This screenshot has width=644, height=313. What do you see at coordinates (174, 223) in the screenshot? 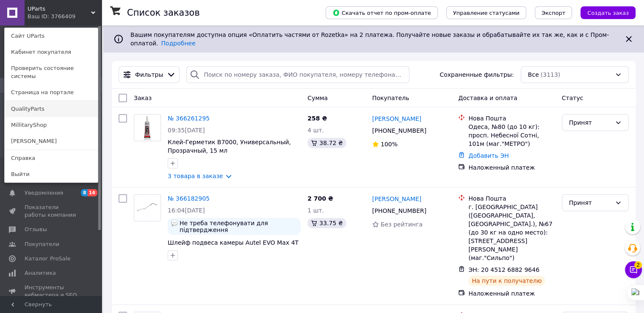
I see `img: :speech_balloon:` at bounding box center [174, 223].